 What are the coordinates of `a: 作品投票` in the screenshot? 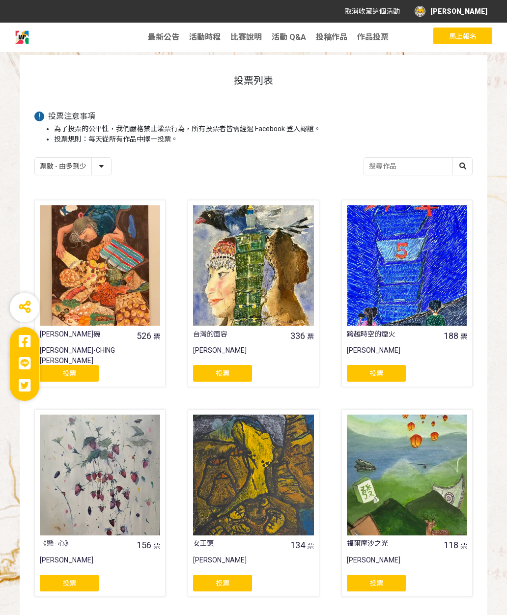 It's located at (373, 37).